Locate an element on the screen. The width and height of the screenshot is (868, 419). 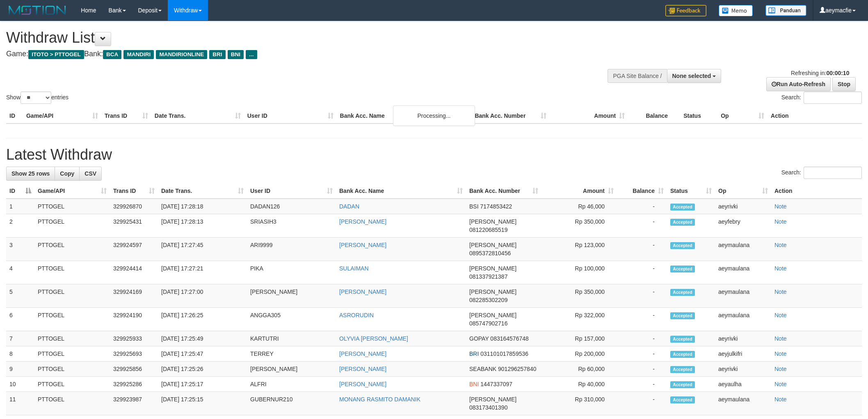
th: Bank Acc. Name is located at coordinates (404, 116).